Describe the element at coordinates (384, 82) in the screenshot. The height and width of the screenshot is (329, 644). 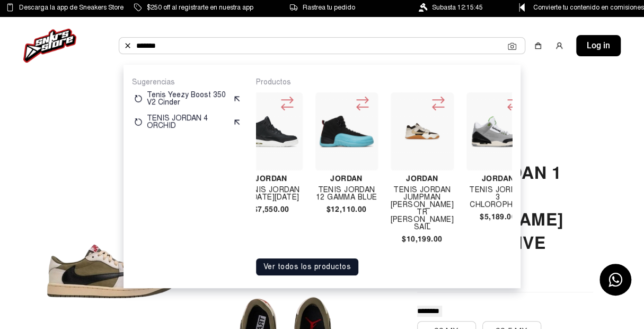
I see `p: Productos` at that location.